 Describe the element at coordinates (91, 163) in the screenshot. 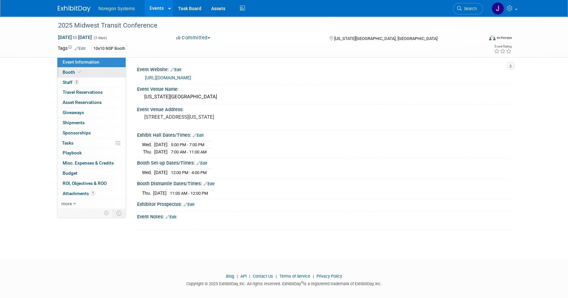

I see `a: Misc. Expenses & Credits` at that location.